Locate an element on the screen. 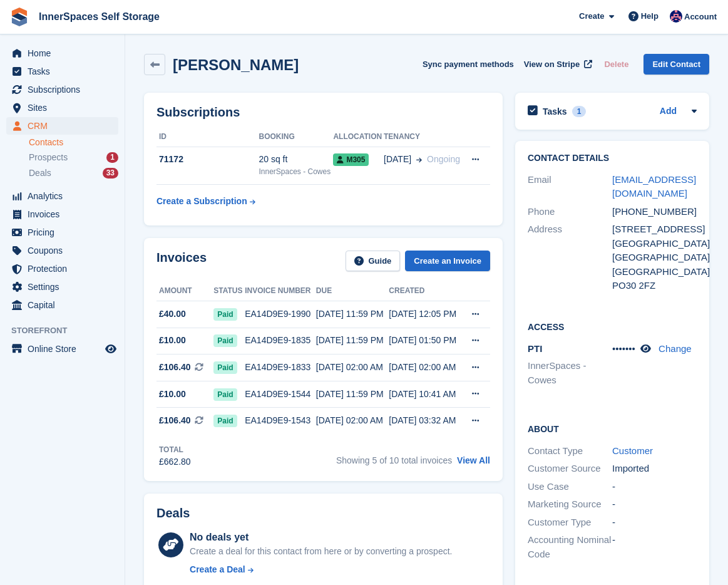 The width and height of the screenshot is (728, 585). span: View on Stripe is located at coordinates (552, 65).